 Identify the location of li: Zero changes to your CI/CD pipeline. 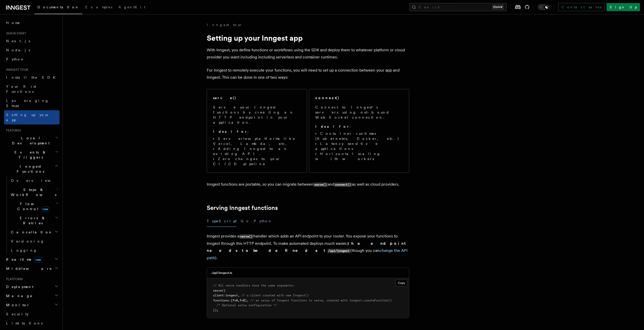
(257, 161).